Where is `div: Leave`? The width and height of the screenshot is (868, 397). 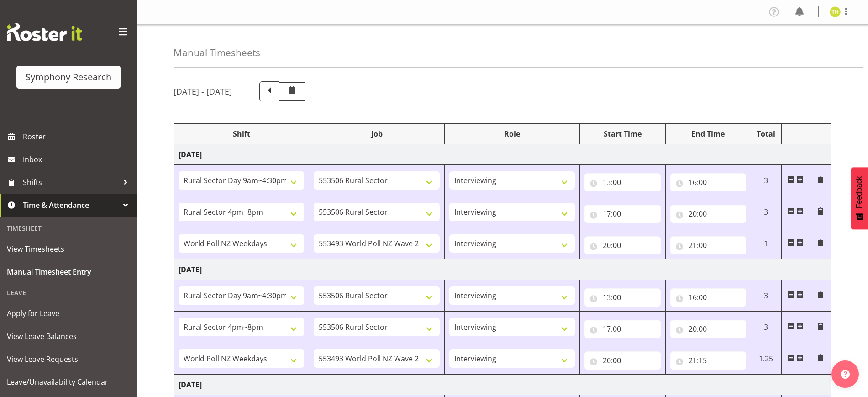 div: Leave is located at coordinates (68, 292).